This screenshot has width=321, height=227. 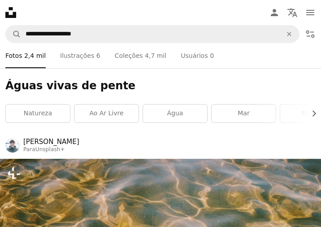 I want to click on a: Início — Unsplash, so click(x=11, y=13).